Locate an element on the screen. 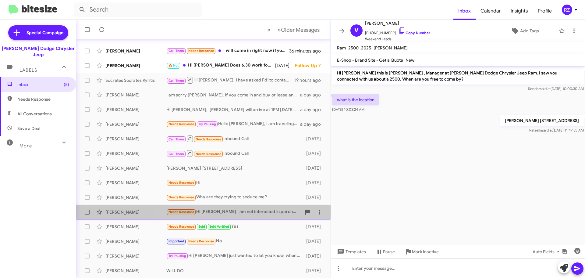 Image resolution: width=585 pixels, height=278 pixels. a: Inbox is located at coordinates (465, 11).